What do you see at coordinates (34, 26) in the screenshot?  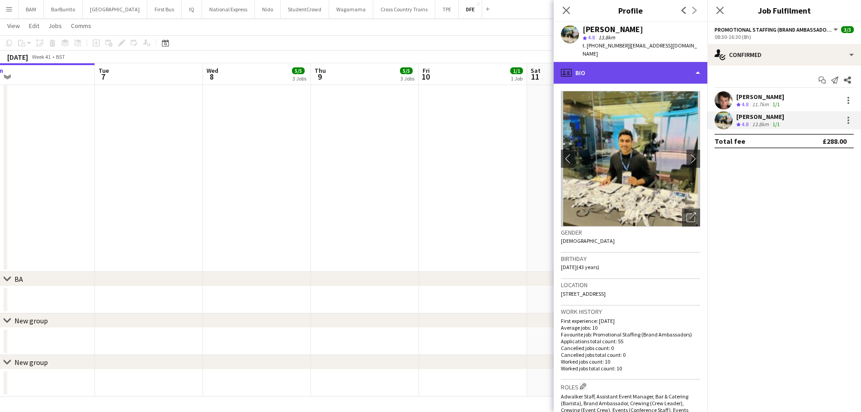 I see `span: Edit` at bounding box center [34, 26].